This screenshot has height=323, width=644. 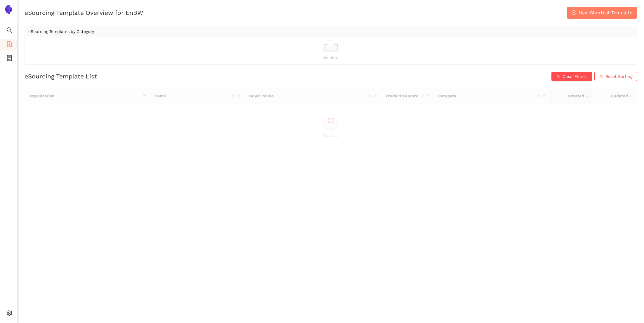 I want to click on button: closeClear Filters, so click(x=571, y=77).